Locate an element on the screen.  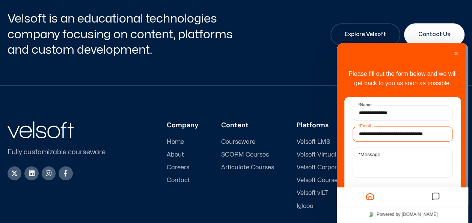
a: Velsoft vILT is located at coordinates (336, 193).